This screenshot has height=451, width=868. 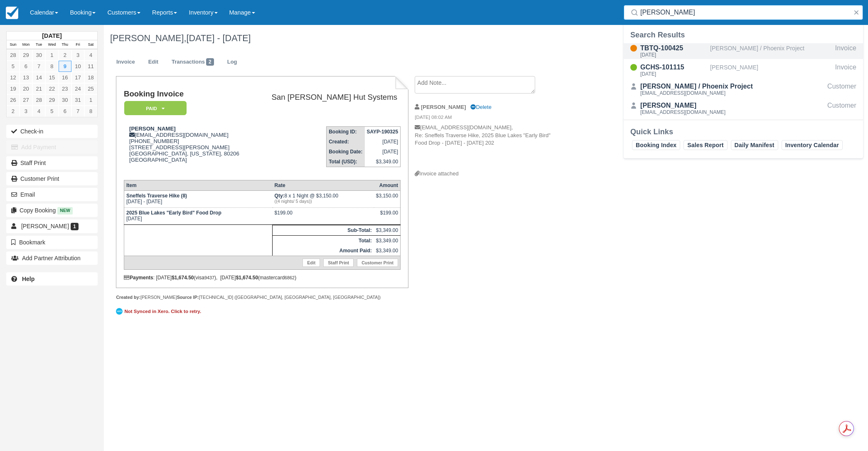 What do you see at coordinates (378, 263) in the screenshot?
I see `a: Customer Print` at bounding box center [378, 263].